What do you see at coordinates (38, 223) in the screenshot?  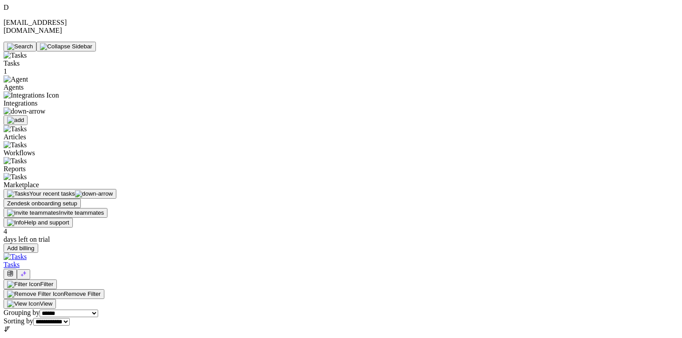 I see `button: Help and support` at bounding box center [38, 223].